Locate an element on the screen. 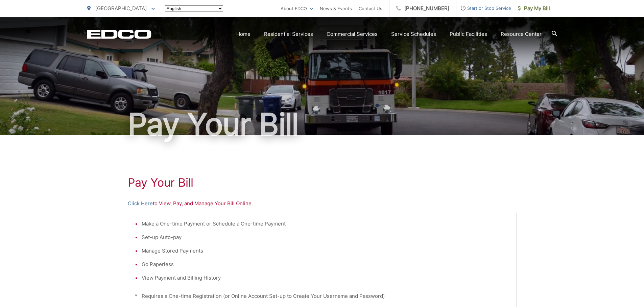 The width and height of the screenshot is (644, 308). select: Select a language is located at coordinates (194, 8).